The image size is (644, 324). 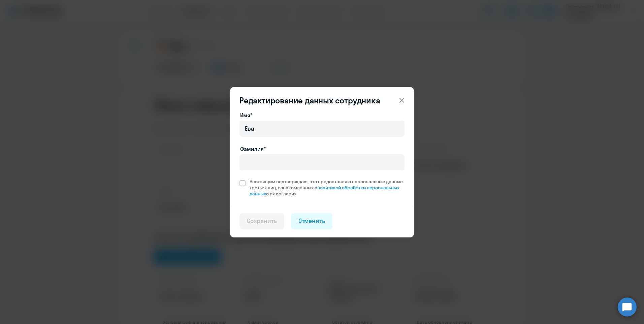 I want to click on div: Сохранить, so click(x=261, y=221).